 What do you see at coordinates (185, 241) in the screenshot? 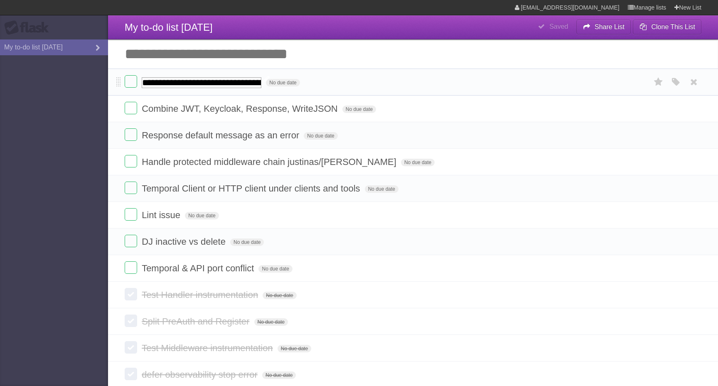
I see `span: DJ inactive vs delete` at bounding box center [185, 241].